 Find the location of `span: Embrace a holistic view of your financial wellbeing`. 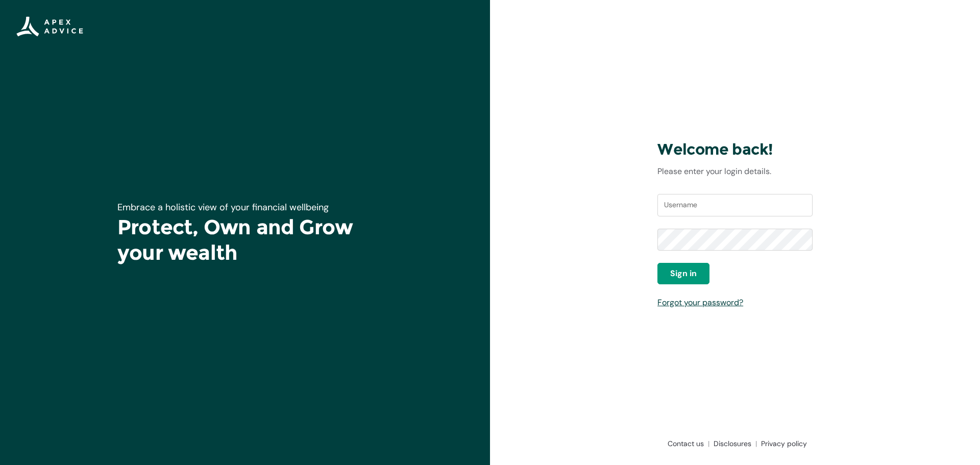

span: Embrace a holistic view of your financial wellbeing is located at coordinates (223, 207).